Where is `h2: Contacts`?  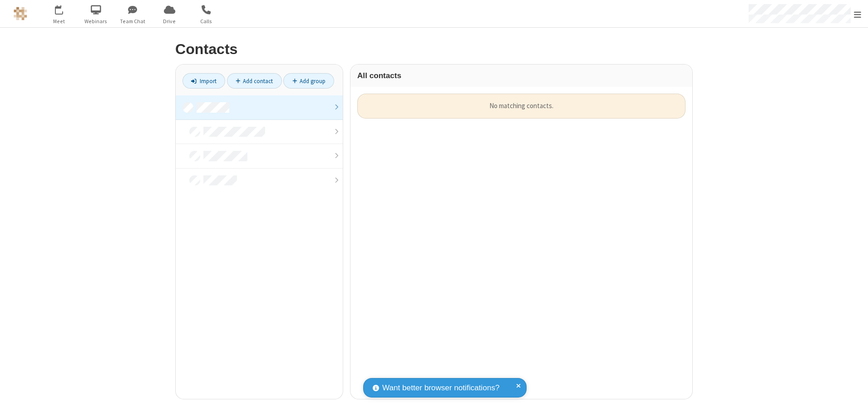
h2: Contacts is located at coordinates (434, 49).